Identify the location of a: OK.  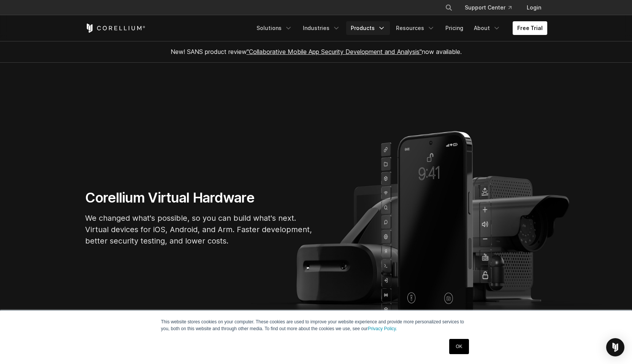
(459, 347).